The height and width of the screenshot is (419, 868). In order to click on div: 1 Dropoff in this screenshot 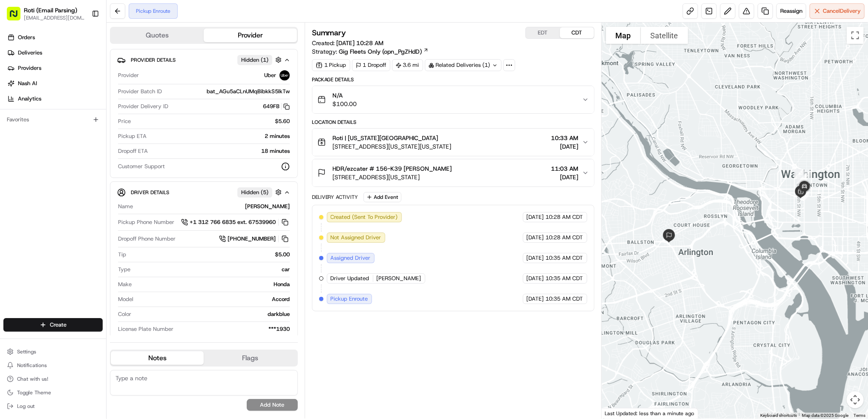, I will do `click(371, 65)`.